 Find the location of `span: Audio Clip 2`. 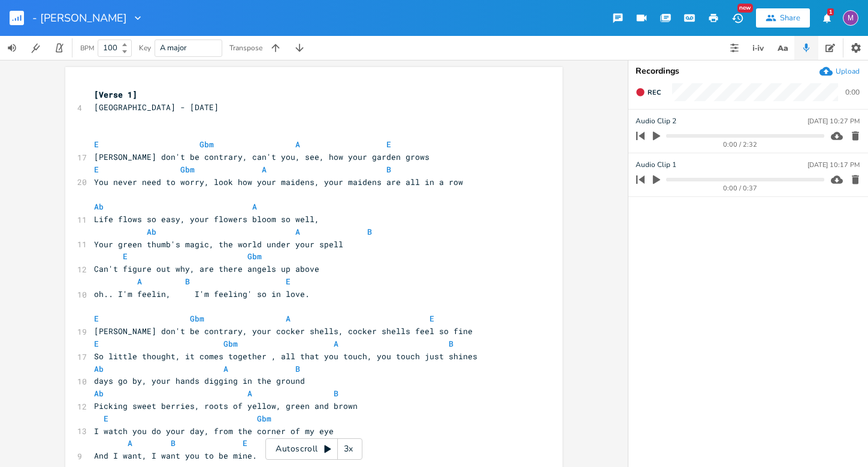

span: Audio Clip 2 is located at coordinates (655, 121).